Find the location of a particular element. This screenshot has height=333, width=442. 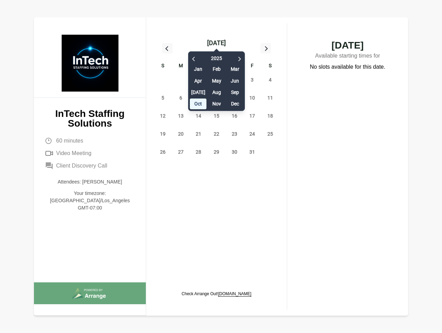

span: Monday, October 20, 2025 is located at coordinates (181, 134).